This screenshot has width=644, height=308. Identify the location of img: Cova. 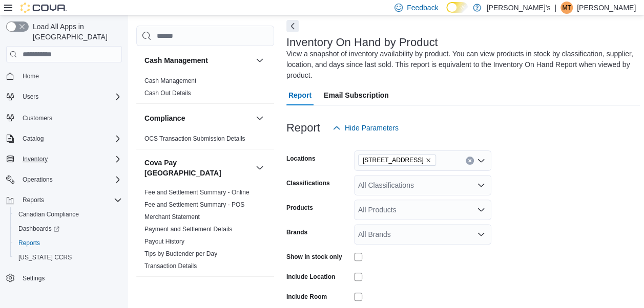
(43, 8).